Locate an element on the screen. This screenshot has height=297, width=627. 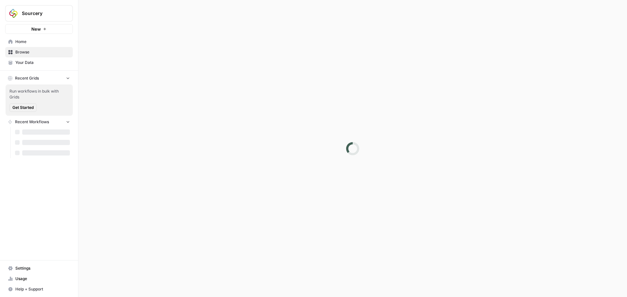
button: Recent Grids is located at coordinates (39, 78).